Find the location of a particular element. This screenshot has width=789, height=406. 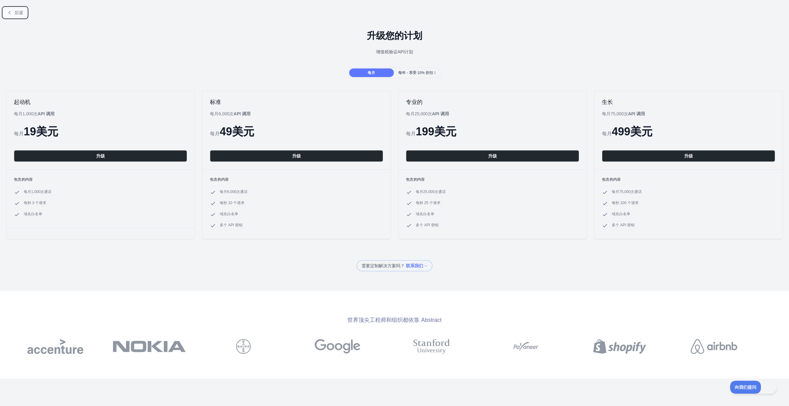

font: 每月25,000 is located at coordinates (417, 114).